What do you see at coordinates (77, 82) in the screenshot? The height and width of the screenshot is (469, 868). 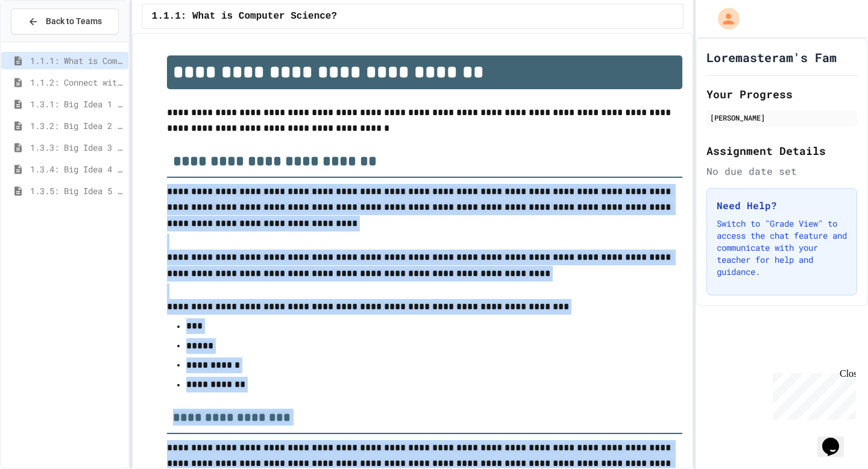 I see `span: 1.1.2: Connect with Your World` at bounding box center [77, 82].